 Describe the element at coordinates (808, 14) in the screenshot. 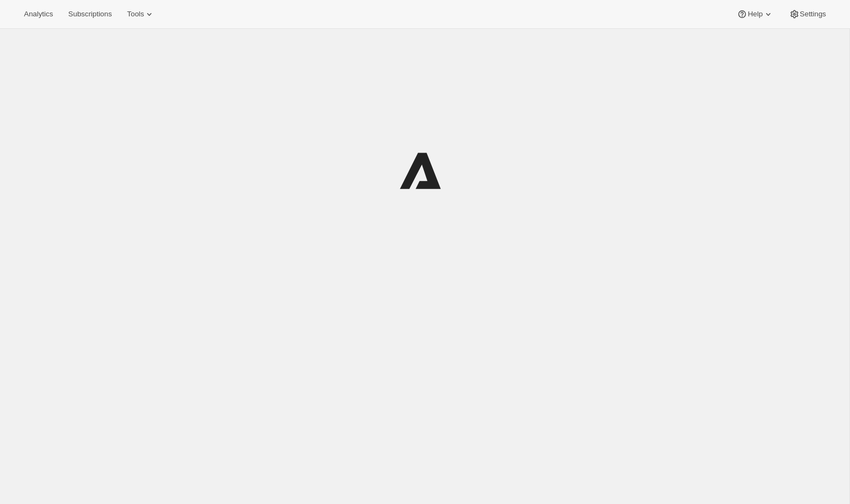

I see `button: Settings` at that location.